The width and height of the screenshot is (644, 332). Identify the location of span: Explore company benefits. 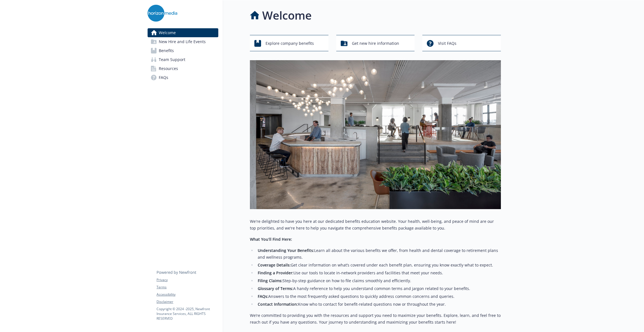
(290, 43).